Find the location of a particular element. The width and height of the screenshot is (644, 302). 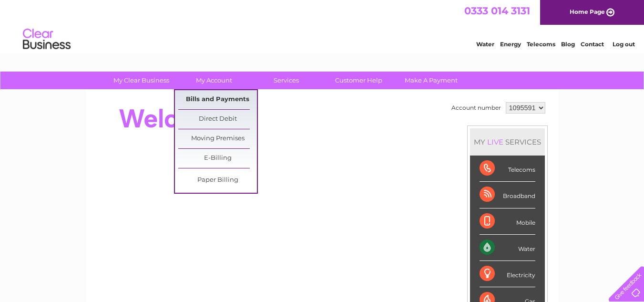

div: Broadband is located at coordinates (507, 194).